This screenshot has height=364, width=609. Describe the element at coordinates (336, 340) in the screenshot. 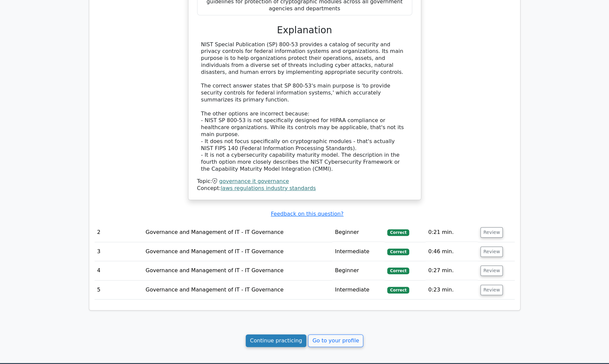

I see `a: Go to your profile` at that location.